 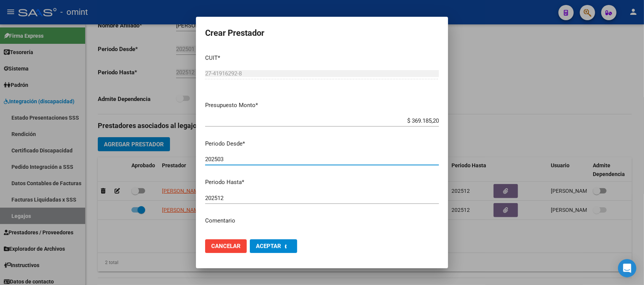 What do you see at coordinates (322, 221) in the screenshot?
I see `p: Comentario` at bounding box center [322, 221].